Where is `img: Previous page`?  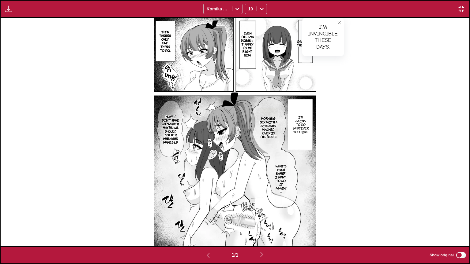 img: Previous page is located at coordinates (208, 256).